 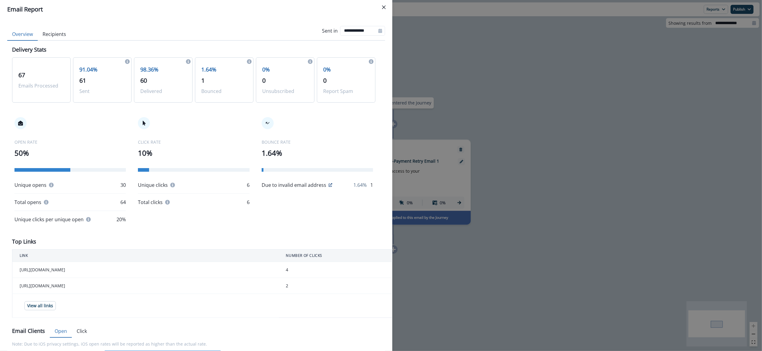 I want to click on p: 20%, so click(x=121, y=219).